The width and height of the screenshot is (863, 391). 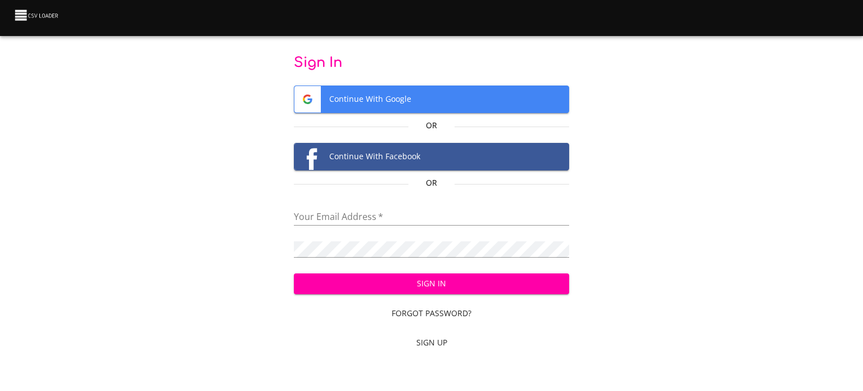 What do you see at coordinates (432, 313) in the screenshot?
I see `span: Forgot Password?` at bounding box center [432, 313].